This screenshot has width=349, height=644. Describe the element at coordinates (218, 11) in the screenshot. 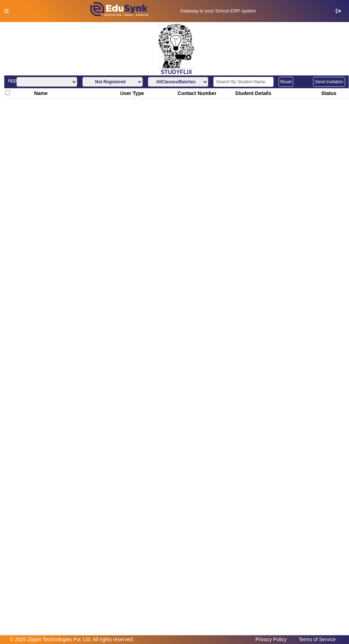

I see `h5: Gateway to your School ERP system` at that location.